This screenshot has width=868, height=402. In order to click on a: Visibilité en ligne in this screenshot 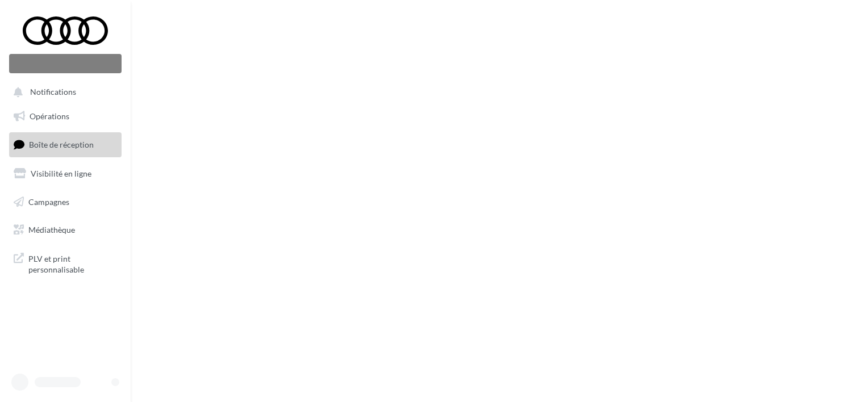, I will do `click(65, 174)`.